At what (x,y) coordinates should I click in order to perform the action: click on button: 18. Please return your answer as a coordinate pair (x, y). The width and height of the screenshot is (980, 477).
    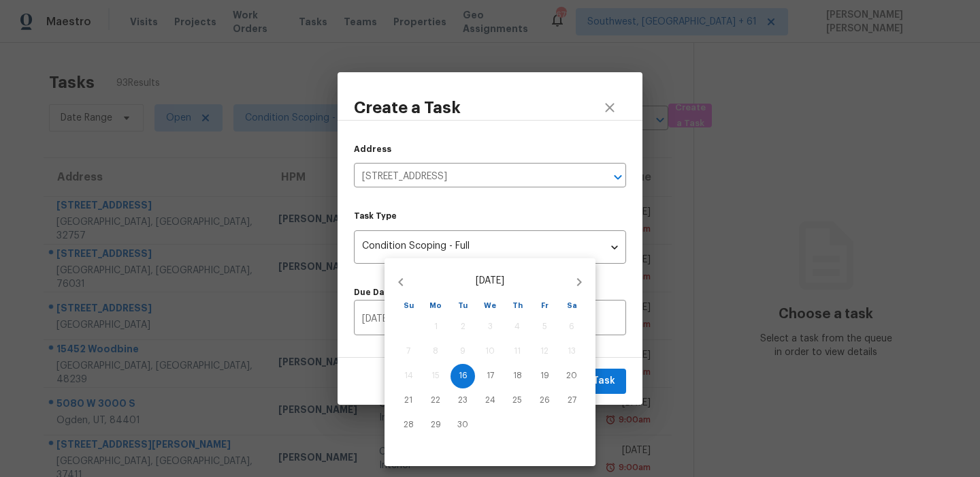
    Looking at the image, I should click on (518, 376).